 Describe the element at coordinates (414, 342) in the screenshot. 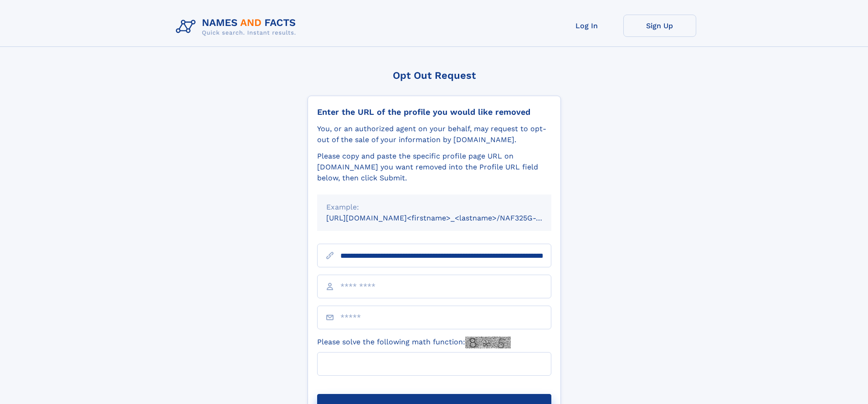

I see `label: Please solve the following math function:` at that location.